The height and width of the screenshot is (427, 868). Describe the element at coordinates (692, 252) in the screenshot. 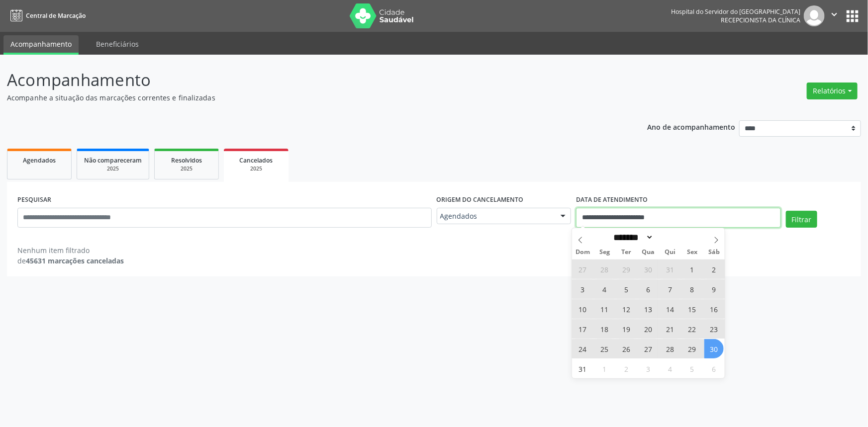

I see `span: Sex` at that location.